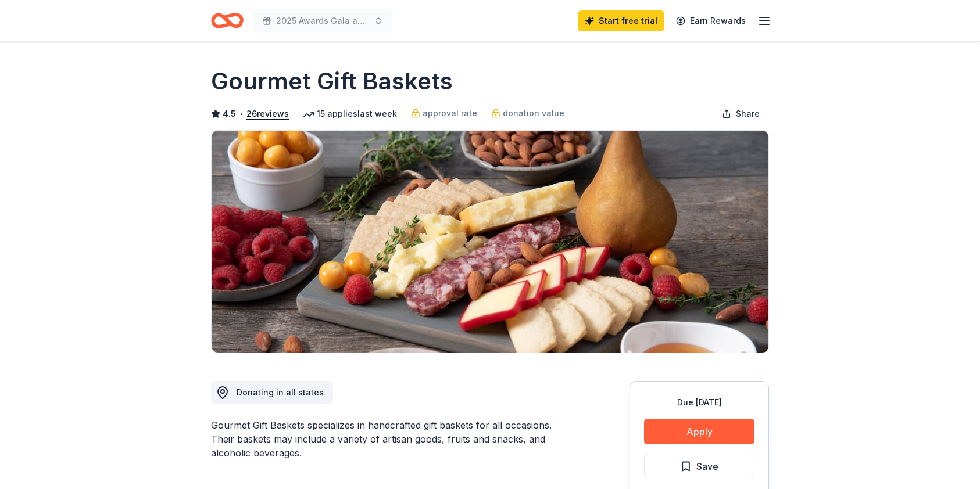  I want to click on span: 4.5, so click(229, 114).